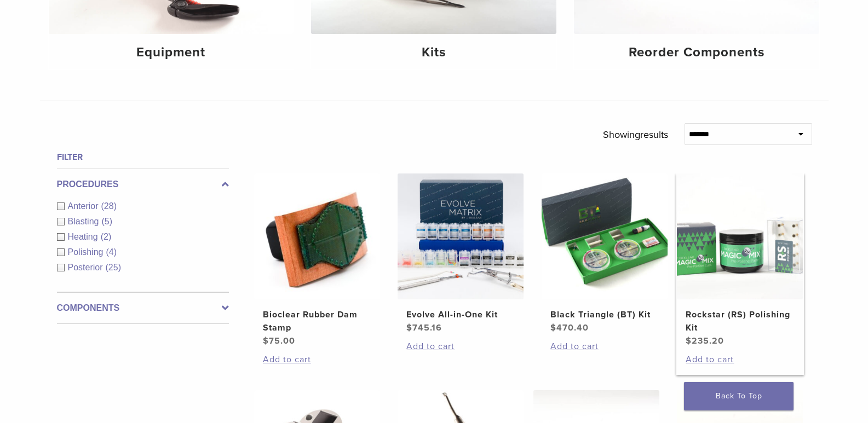 This screenshot has height=423, width=868. I want to click on bdi: 235.20, so click(705, 341).